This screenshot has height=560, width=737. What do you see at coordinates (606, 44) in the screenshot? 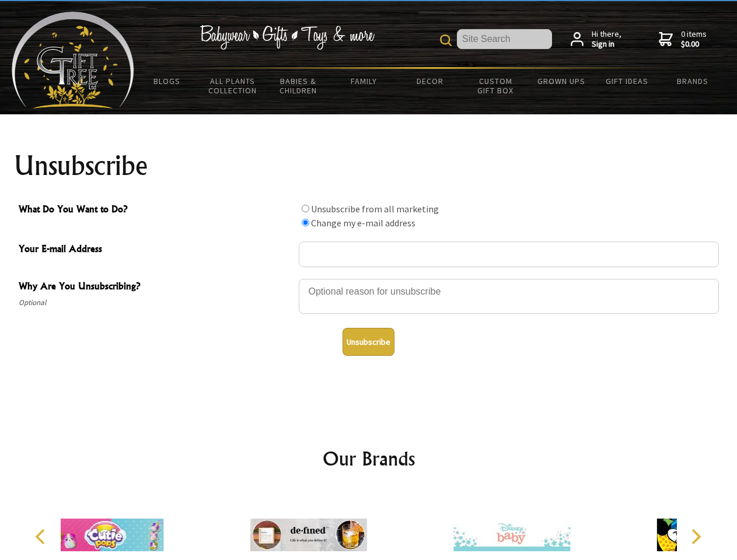
I see `strong: Sign in` at bounding box center [606, 44].